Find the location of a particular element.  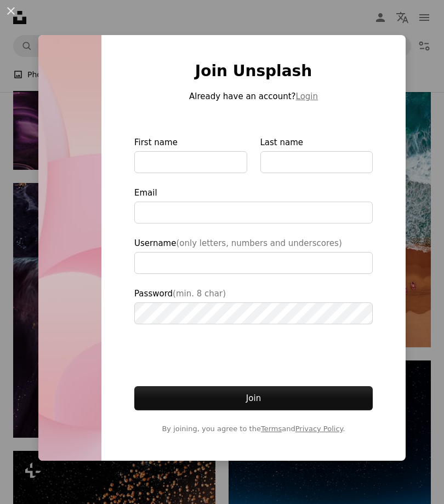

h1: Join Unsplash is located at coordinates (253, 72).